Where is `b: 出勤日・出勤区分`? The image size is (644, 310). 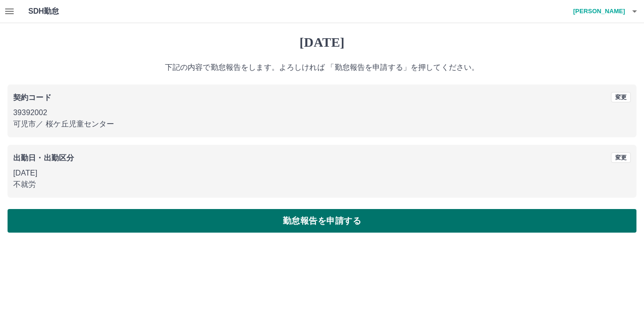
b: 出勤日・出勤区分 is located at coordinates (44, 158).